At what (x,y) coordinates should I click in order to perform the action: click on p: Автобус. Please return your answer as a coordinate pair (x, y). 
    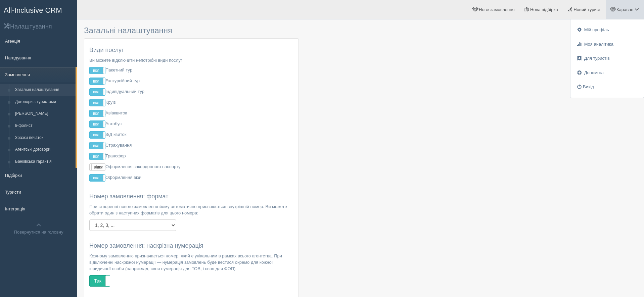
    Looking at the image, I should click on (191, 124).